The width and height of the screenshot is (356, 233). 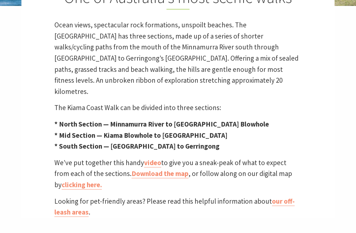 I want to click on a: video, so click(x=153, y=163).